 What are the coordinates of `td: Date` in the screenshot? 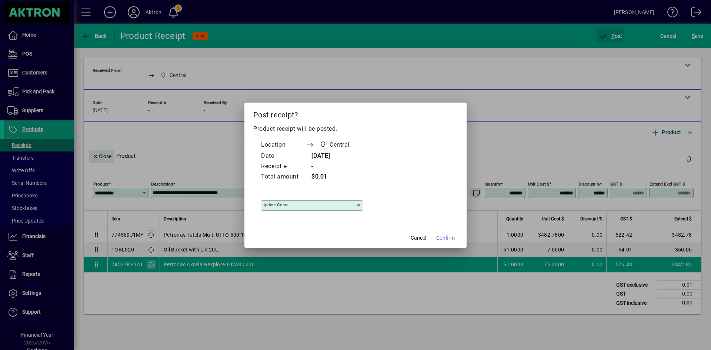 It's located at (283, 156).